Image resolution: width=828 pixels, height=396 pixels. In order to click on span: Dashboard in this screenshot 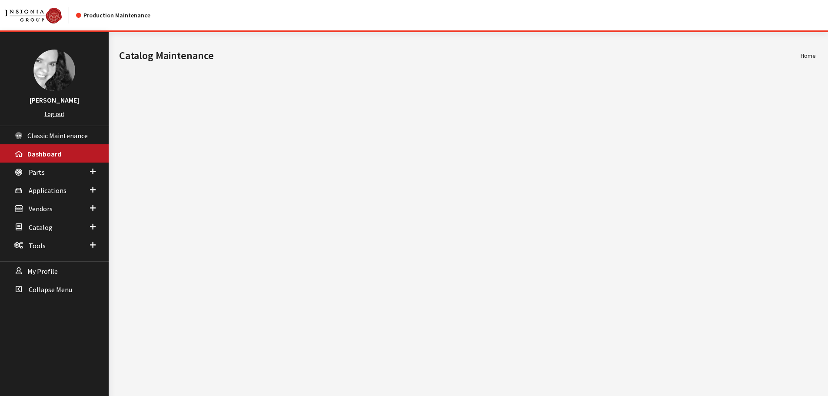, I will do `click(44, 154)`.